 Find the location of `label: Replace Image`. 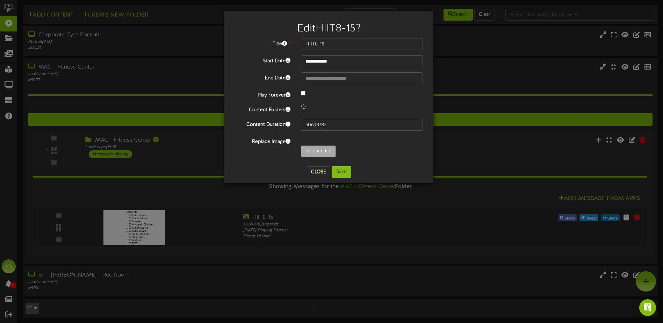

label: Replace Image is located at coordinates (263, 141).